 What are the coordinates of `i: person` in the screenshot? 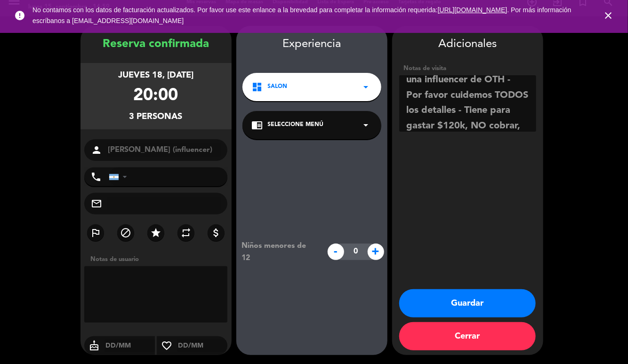 It's located at (97, 150).